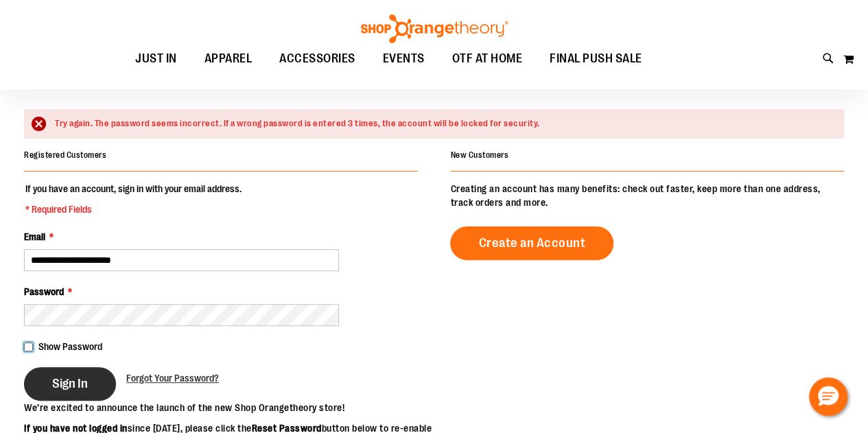 This screenshot has width=868, height=433. I want to click on span: APPAREL, so click(228, 59).